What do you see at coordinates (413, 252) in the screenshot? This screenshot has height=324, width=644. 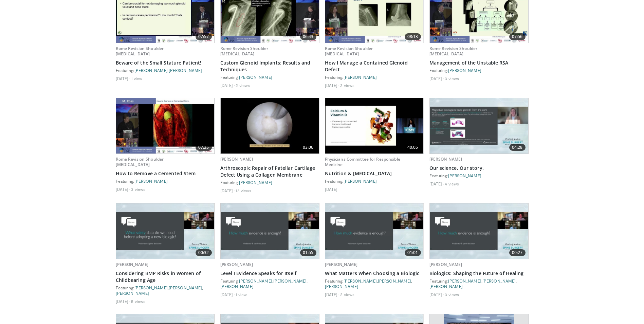 I see `span: 01:01` at bounding box center [413, 252].